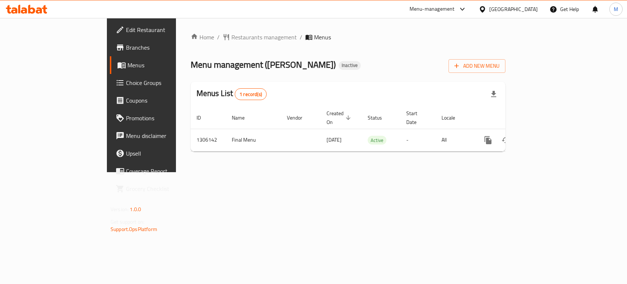  Describe the element at coordinates (203, 118) in the screenshot. I see `span: ID` at that location.